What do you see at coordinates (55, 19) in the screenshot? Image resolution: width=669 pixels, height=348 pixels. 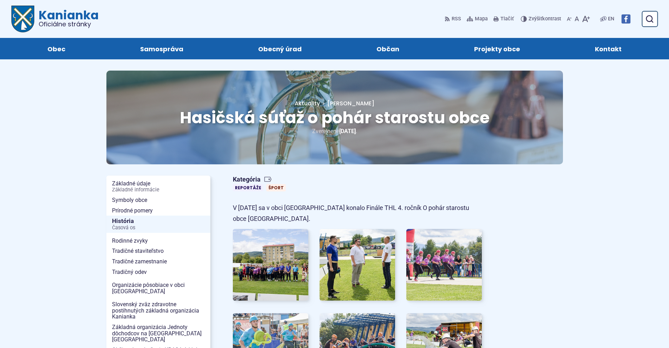 I see `a: Logo Kanianka, prejsť na domovskú stránku.` at bounding box center [55, 19].